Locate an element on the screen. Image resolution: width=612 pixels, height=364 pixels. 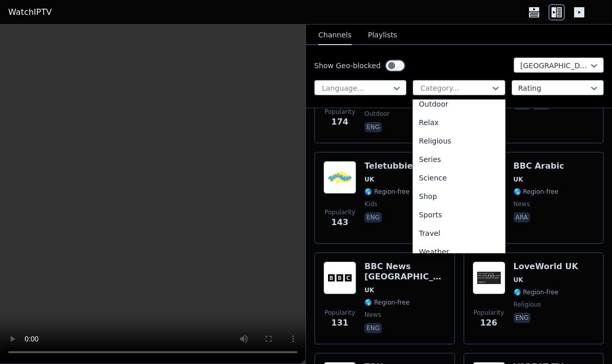
span: outdoor is located at coordinates (376, 114).